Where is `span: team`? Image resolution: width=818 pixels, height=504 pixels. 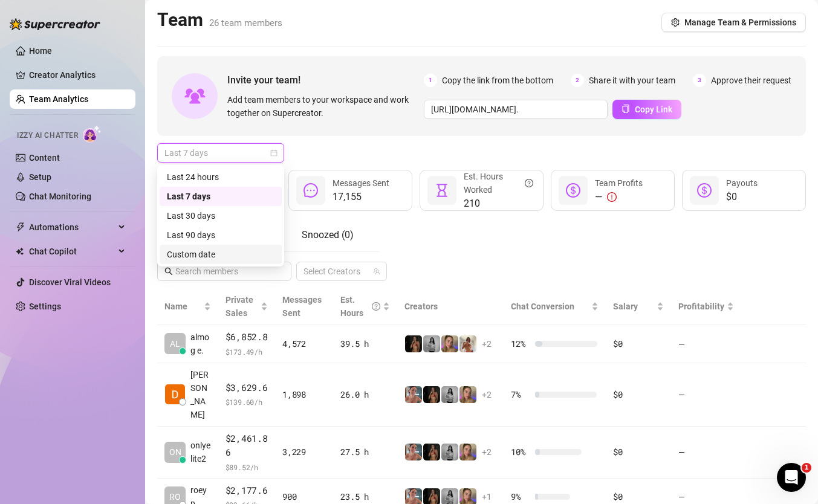
span: team is located at coordinates (377, 271).